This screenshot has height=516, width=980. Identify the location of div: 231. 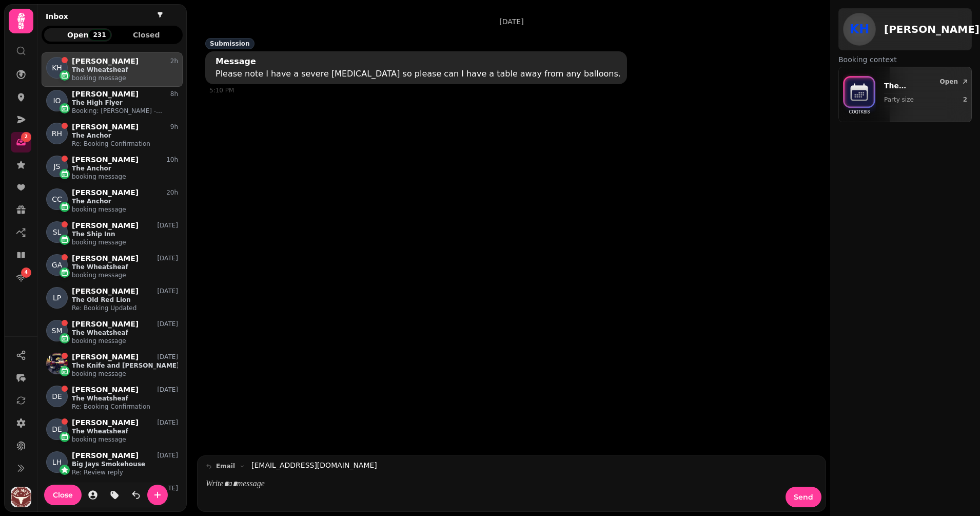
(99, 35).